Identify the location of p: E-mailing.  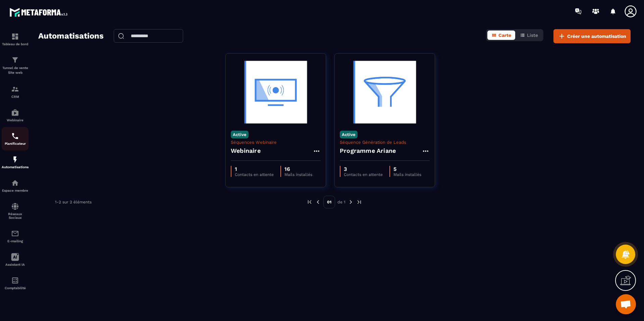
(15, 241).